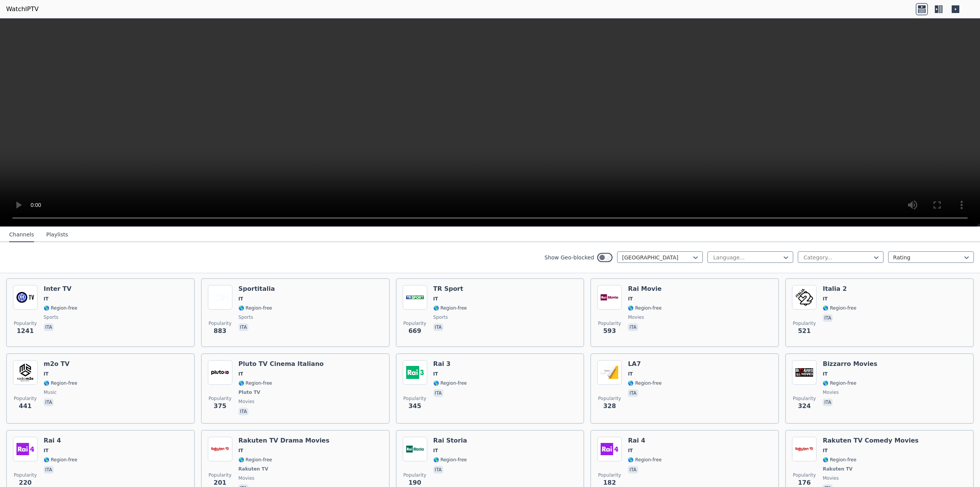  Describe the element at coordinates (23, 10) in the screenshot. I see `a: WatchIPTV` at that location.